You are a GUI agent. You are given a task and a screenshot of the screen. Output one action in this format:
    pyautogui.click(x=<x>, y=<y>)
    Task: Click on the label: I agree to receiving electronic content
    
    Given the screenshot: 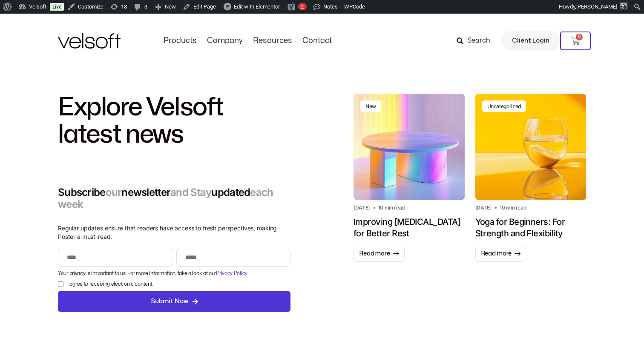 What is the action you would take?
    pyautogui.click(x=109, y=284)
    